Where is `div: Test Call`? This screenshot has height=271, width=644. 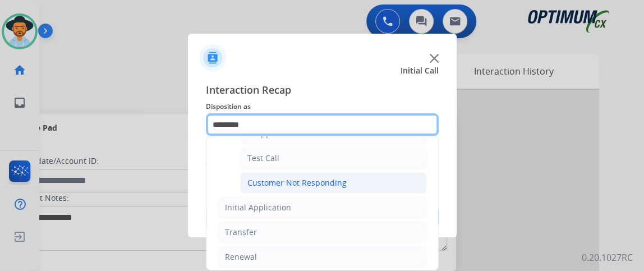
div: Test Call is located at coordinates (263, 158).